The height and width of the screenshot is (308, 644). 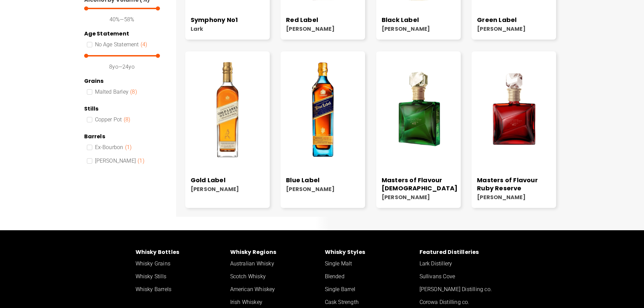 I want to click on a: Whisky Regions, so click(x=275, y=252).